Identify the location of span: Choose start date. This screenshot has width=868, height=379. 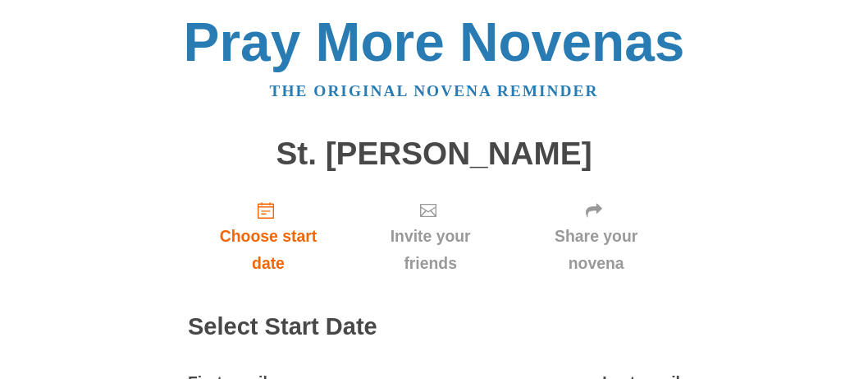
(268, 250).